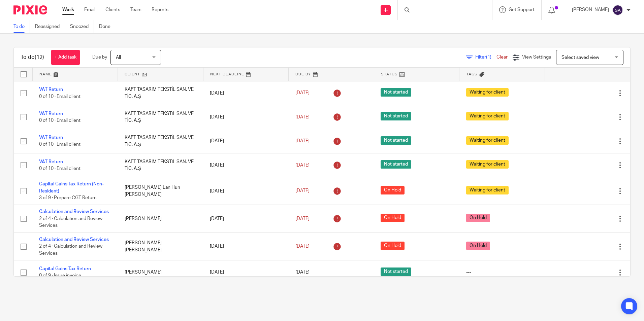 The width and height of the screenshot is (644, 321). I want to click on img: Pixie, so click(31, 10).